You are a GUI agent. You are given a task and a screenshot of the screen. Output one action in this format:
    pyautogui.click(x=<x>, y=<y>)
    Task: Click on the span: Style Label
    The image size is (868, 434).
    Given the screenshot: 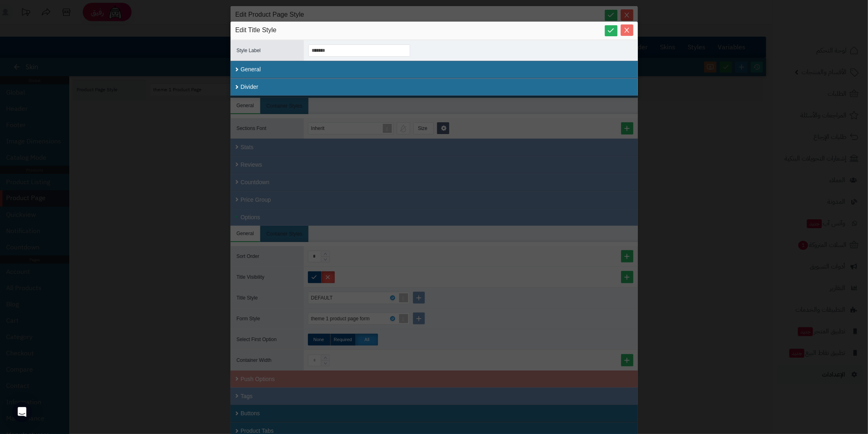 What is the action you would take?
    pyautogui.click(x=249, y=51)
    